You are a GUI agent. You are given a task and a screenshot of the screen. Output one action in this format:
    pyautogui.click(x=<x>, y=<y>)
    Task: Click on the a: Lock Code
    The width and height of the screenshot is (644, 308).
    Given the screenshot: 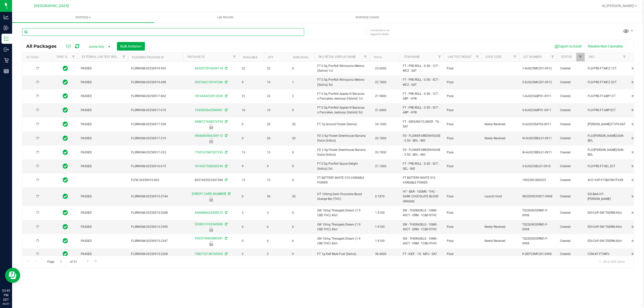 What is the action you would take?
    pyautogui.click(x=494, y=57)
    